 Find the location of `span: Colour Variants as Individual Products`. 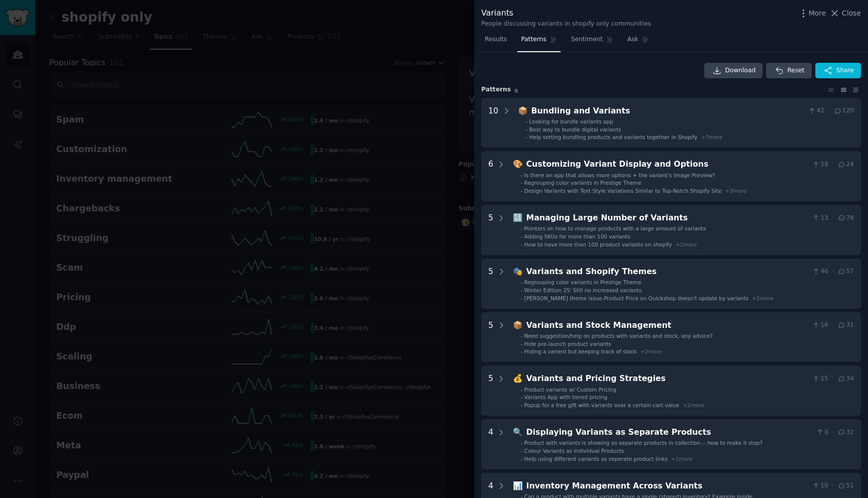

span: Colour Variants as Individual Products is located at coordinates (574, 451).